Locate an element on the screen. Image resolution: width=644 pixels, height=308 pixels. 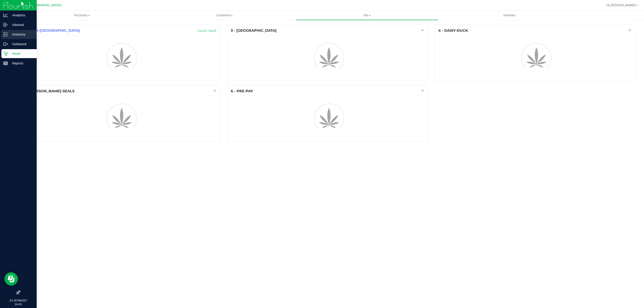
inline-svg: Outbound is located at coordinates (6, 44).